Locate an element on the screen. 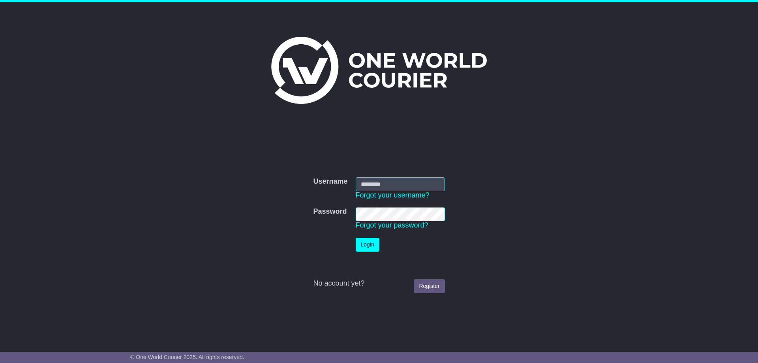  label: Password is located at coordinates (330, 212).